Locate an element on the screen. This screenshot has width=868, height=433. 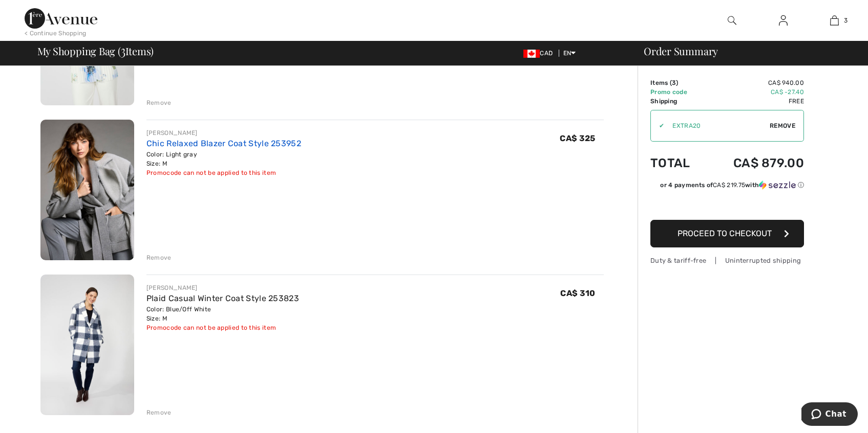
td: CA$ 940.00 is located at coordinates (755, 83).